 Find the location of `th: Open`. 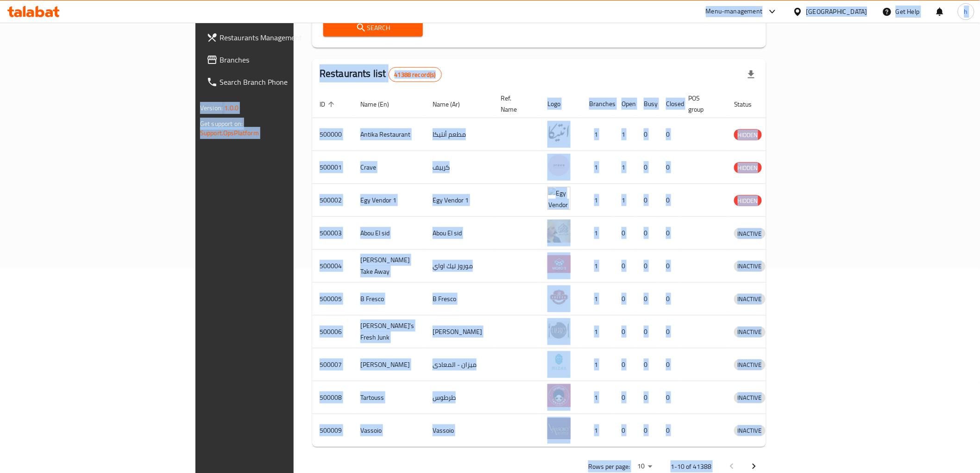

th: Open is located at coordinates (625, 104).